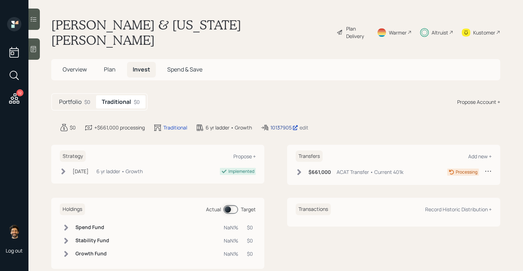 Image resolution: width=523 pixels, height=271 pixels. What do you see at coordinates (440, 32) in the screenshot?
I see `div: Altruist` at bounding box center [440, 32].